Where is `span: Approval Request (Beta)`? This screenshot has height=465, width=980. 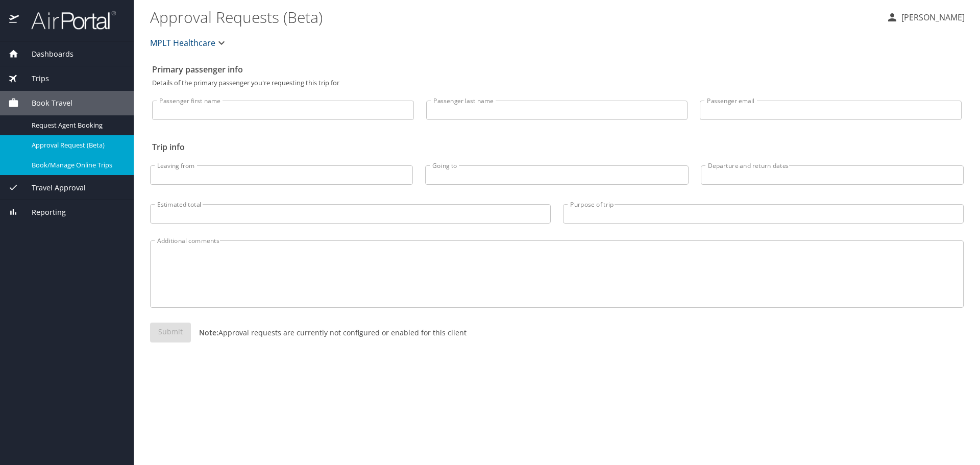 span: Approval Request (Beta) is located at coordinates (77, 145).